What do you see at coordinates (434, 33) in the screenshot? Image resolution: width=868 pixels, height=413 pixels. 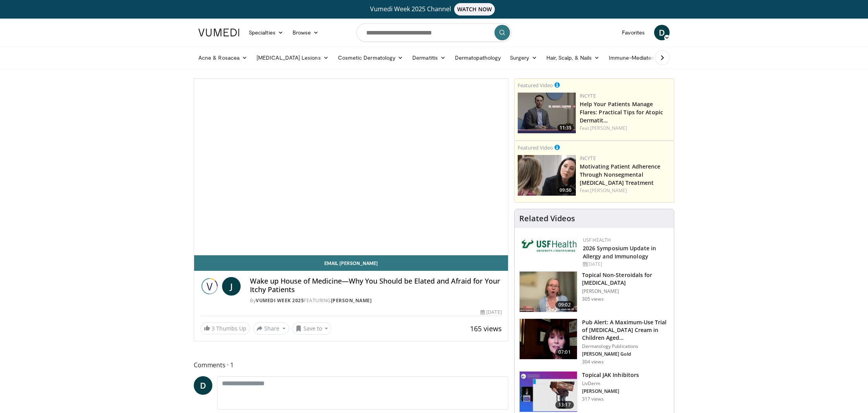 I see `input: Search topics, interventions` at bounding box center [434, 33].